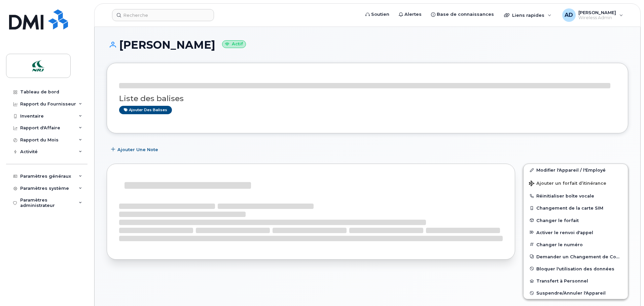 The height and width of the screenshot is (306, 644). What do you see at coordinates (567, 184) in the screenshot?
I see `span: Ajouter un forfait d’itinérance` at bounding box center [567, 184].